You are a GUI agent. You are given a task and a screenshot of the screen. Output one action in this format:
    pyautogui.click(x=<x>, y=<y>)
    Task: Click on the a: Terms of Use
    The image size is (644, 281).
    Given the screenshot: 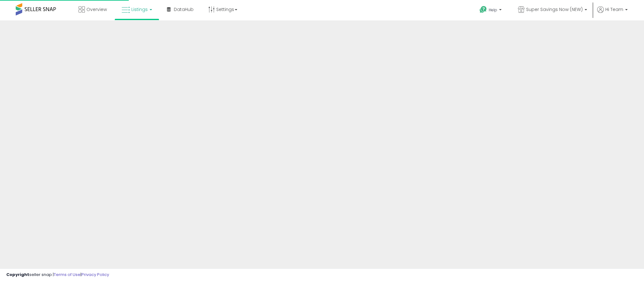 What is the action you would take?
    pyautogui.click(x=67, y=274)
    